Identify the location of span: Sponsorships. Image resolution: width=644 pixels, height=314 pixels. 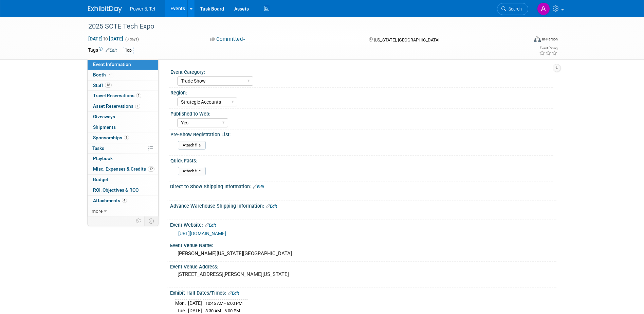
(111, 138).